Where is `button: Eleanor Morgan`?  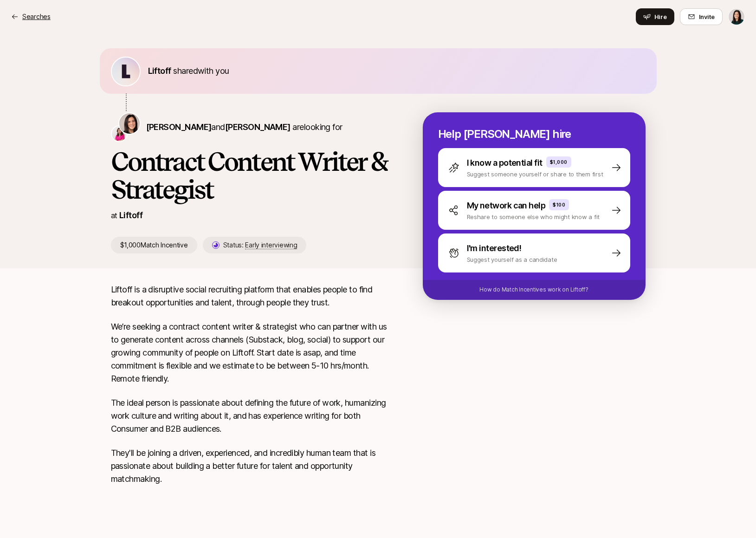 button: Eleanor Morgan is located at coordinates (737, 16).